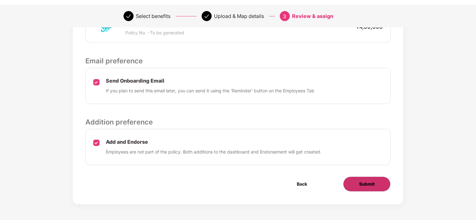 The image size is (476, 220). What do you see at coordinates (210, 81) in the screenshot?
I see `p: Send Onboarding Email` at bounding box center [210, 81].